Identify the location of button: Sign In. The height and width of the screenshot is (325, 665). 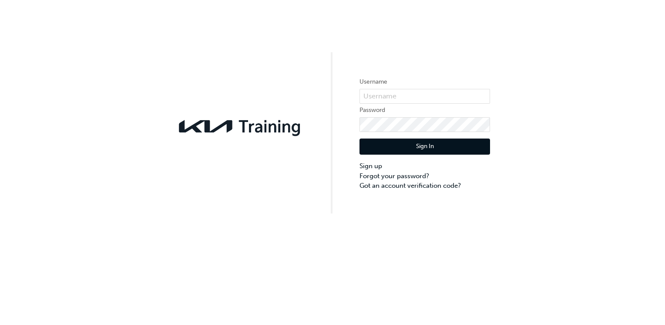
(425, 147).